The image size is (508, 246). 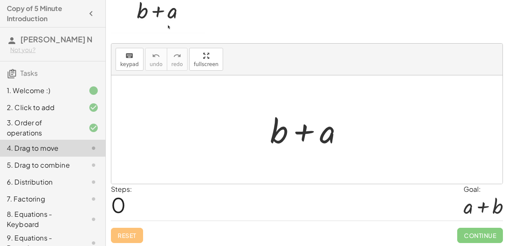 What do you see at coordinates (41, 108) in the screenshot?
I see `div: 2. Click to add` at bounding box center [41, 108].